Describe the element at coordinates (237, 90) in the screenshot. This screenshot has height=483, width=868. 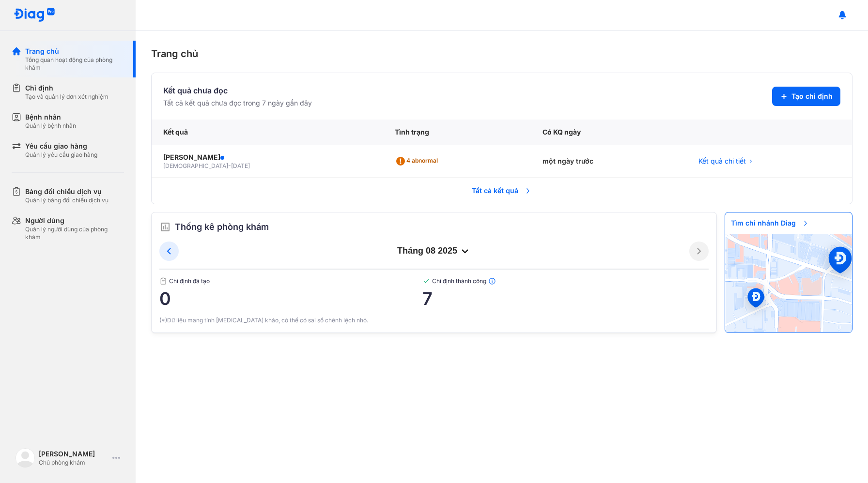
I see `div: Kết quả chưa đọc` at that location.